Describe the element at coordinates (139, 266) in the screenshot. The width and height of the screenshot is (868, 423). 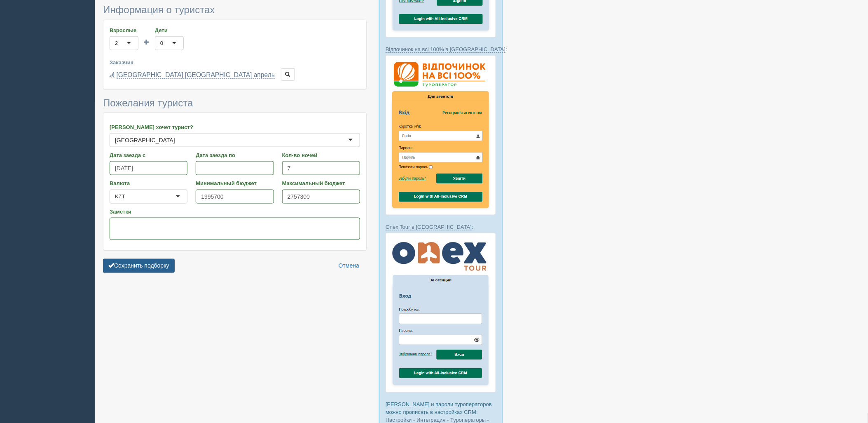
I see `button: Сохранить подборку` at that location.